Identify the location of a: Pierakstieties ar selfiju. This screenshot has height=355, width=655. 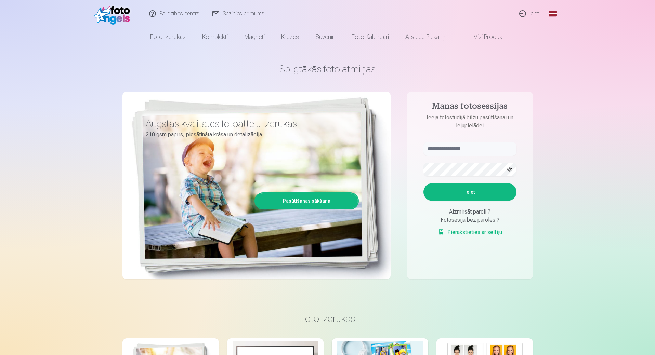
(470, 233).